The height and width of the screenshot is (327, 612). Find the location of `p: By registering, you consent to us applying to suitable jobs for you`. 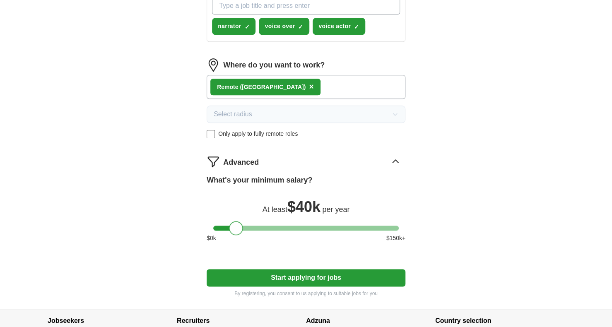

p: By registering, you consent to us applying to suitable jobs for you is located at coordinates (306, 293).